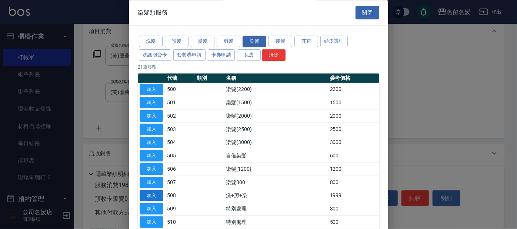 This screenshot has height=229, width=517. Describe the element at coordinates (210, 78) in the screenshot. I see `th: 類別` at that location.